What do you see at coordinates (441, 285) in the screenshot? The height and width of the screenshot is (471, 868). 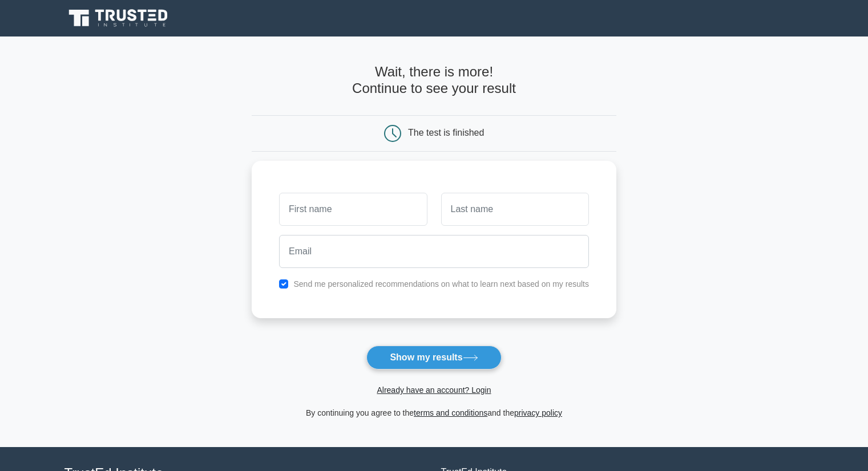 I see `label: Send me personalized recommendations on what to learn next based on my results` at bounding box center [441, 285].